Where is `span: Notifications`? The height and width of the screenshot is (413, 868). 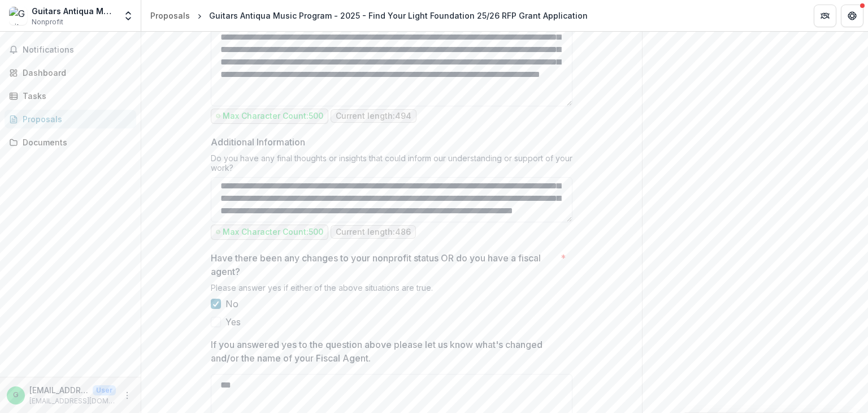 span: Notifications is located at coordinates (77, 50).